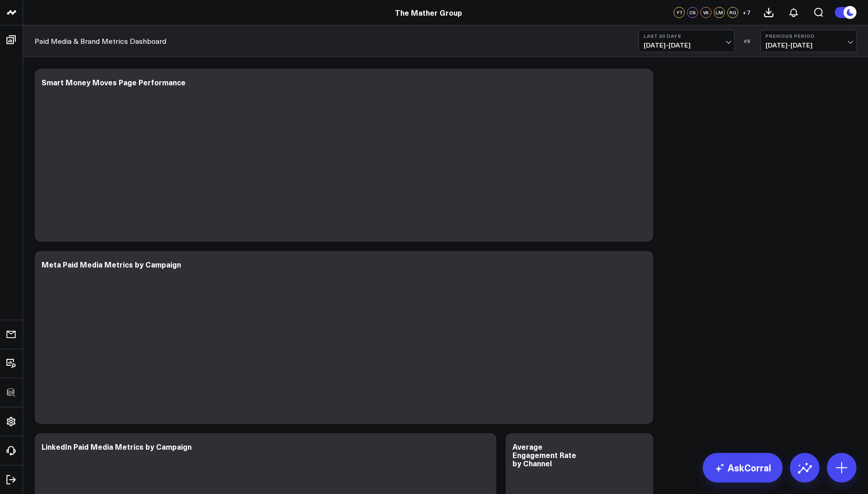 The height and width of the screenshot is (494, 868). I want to click on div: LM, so click(719, 12).